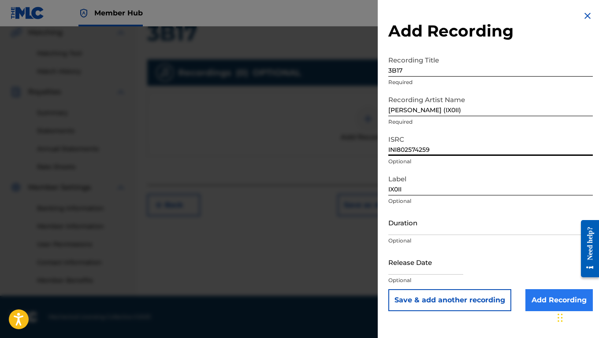  What do you see at coordinates (577, 317) in the screenshot?
I see `div: Chat Widget` at bounding box center [577, 317].